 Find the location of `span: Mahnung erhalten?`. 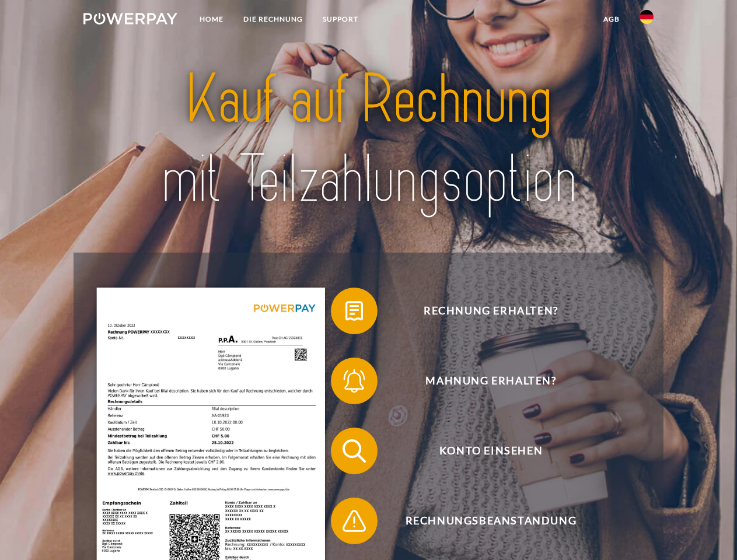

span: Mahnung erhalten? is located at coordinates (491, 381).